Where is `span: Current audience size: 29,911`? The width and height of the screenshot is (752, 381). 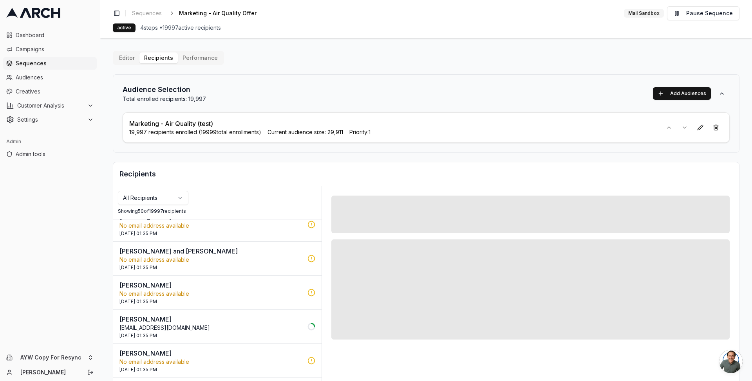
span: Current audience size: 29,911 is located at coordinates (305, 132).